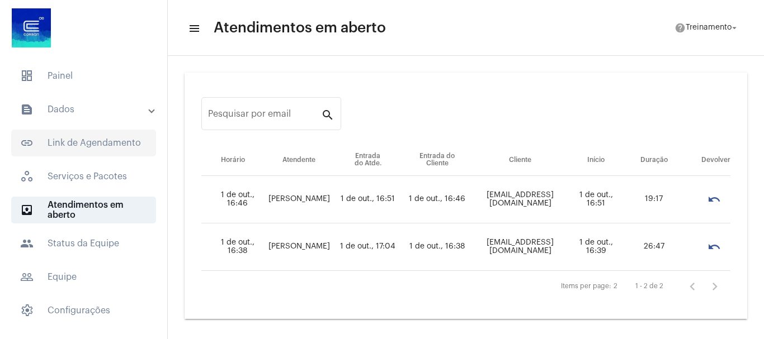 The width and height of the screenshot is (764, 339). What do you see at coordinates (83, 244) in the screenshot?
I see `span: Status da Equipe` at bounding box center [83, 244].